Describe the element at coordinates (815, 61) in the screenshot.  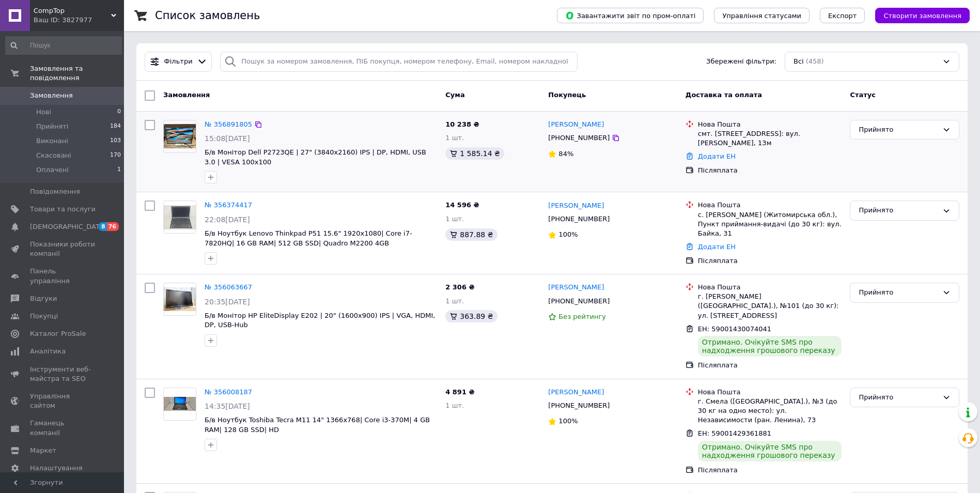
I see `span: (458)` at that location.